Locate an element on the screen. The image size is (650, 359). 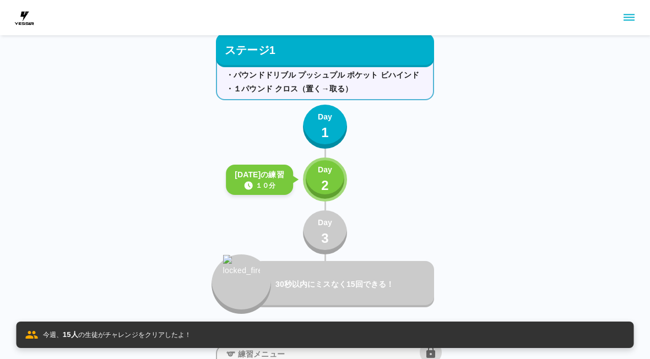
p: ステージ1 is located at coordinates (250, 50).